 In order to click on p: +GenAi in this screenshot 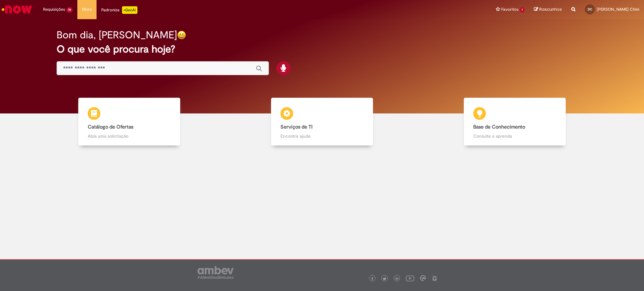, I will do `click(129, 10)`.